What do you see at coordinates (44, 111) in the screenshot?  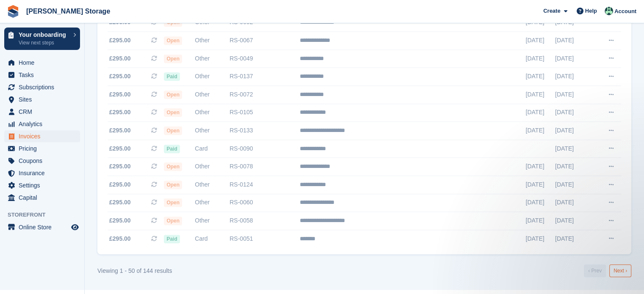 I see `span: CRM` at bounding box center [44, 111].